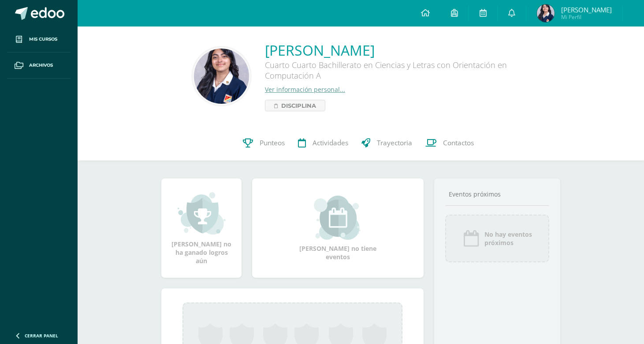  I want to click on a: Punteos, so click(264, 143).